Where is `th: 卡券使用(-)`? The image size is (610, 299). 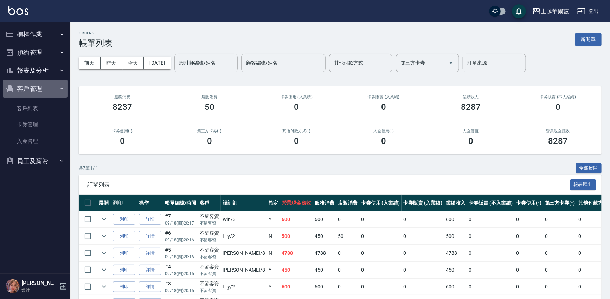 th: 卡券使用(-) is located at coordinates (528, 203).